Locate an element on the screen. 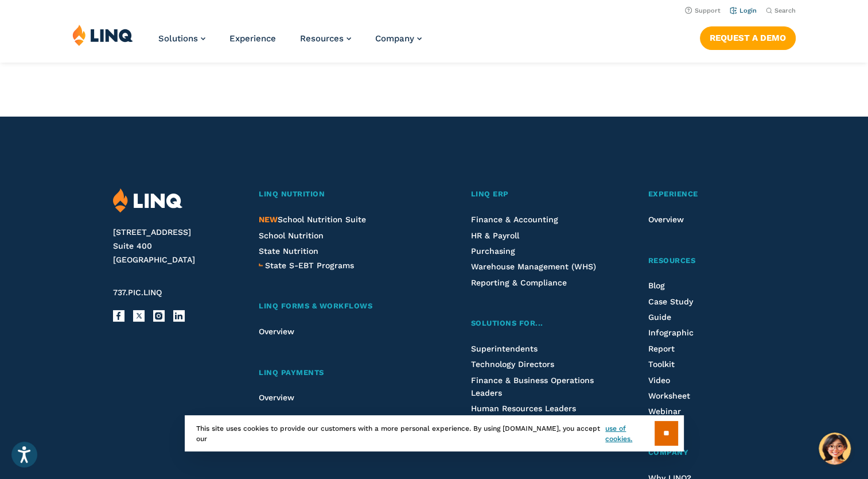 The height and width of the screenshot is (479, 868). span: State Nutrition is located at coordinates (288, 251).